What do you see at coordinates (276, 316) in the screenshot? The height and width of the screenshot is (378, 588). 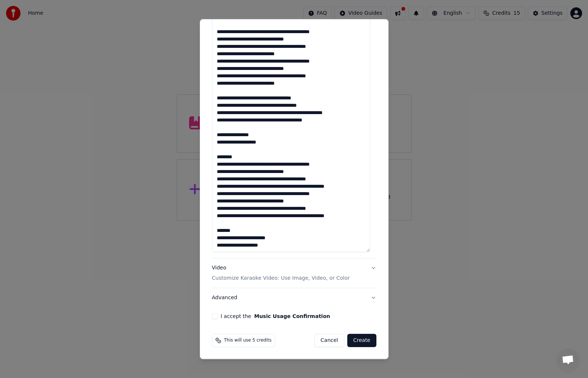 I see `label: I accept the` at bounding box center [276, 316].